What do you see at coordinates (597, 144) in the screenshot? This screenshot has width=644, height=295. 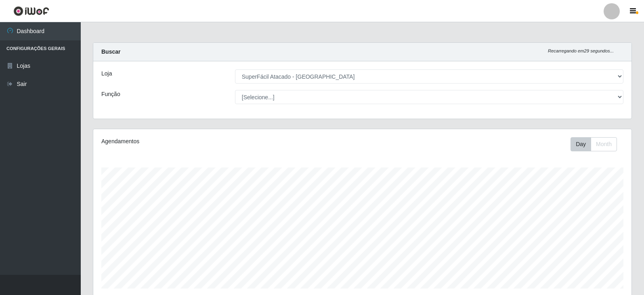 I see `div: Toolbar with button groups` at bounding box center [597, 144].